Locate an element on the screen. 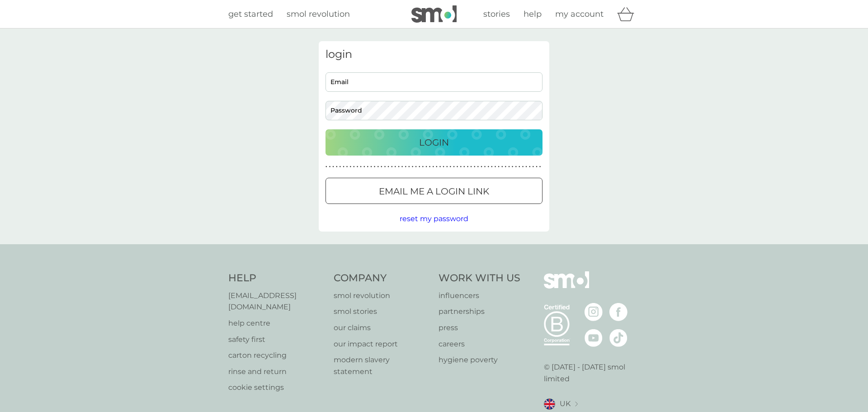 The image size is (868, 412). h4: Help is located at coordinates (276, 278).